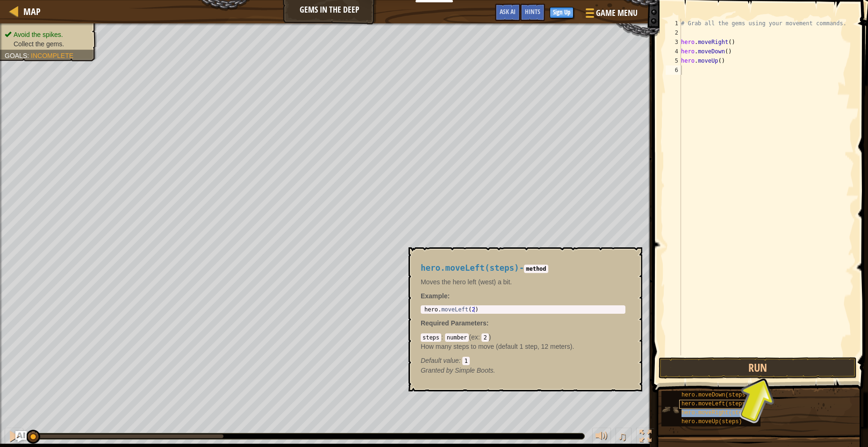 The image size is (868, 447). Describe the element at coordinates (29, 11) in the screenshot. I see `a: Map` at that location.